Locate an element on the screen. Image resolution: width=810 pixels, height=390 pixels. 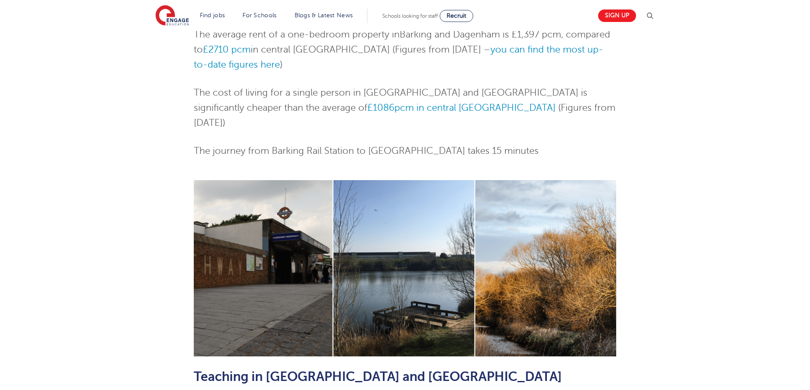
span: Schools looking for staff is located at coordinates (410, 16).